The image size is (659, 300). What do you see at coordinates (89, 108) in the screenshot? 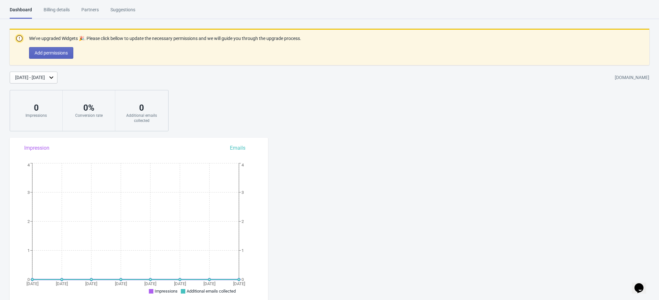
I see `div: 0 %` at bounding box center [89, 108].